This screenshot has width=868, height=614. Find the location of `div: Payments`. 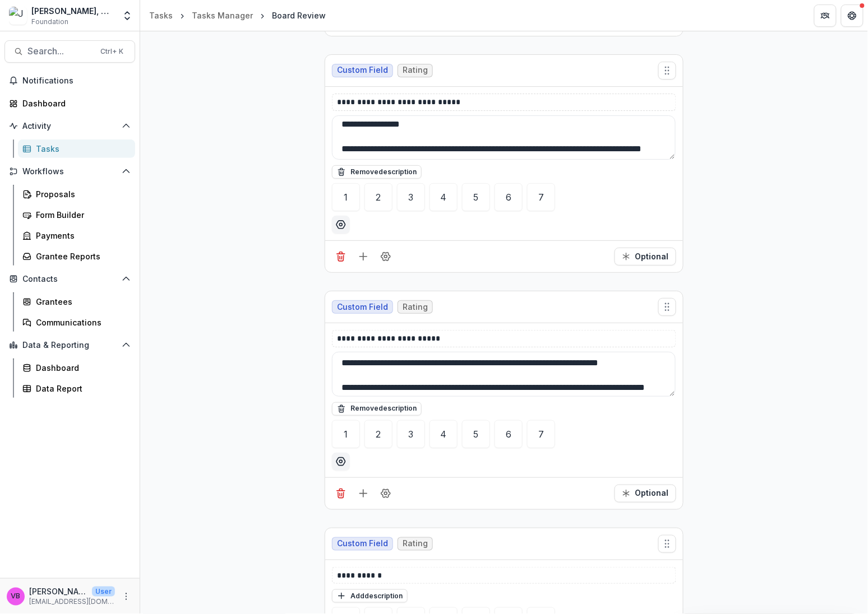

div: Payments is located at coordinates (81, 235).